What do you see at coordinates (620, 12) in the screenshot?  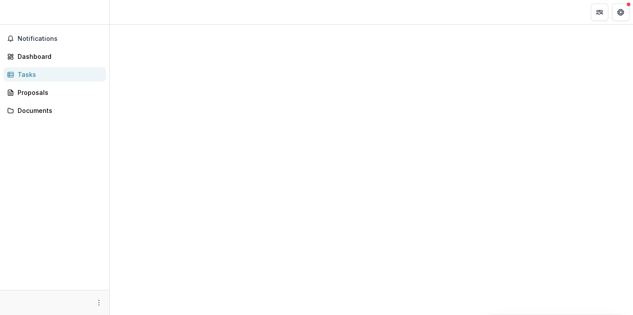 I see `button: Get Help` at bounding box center [620, 12].